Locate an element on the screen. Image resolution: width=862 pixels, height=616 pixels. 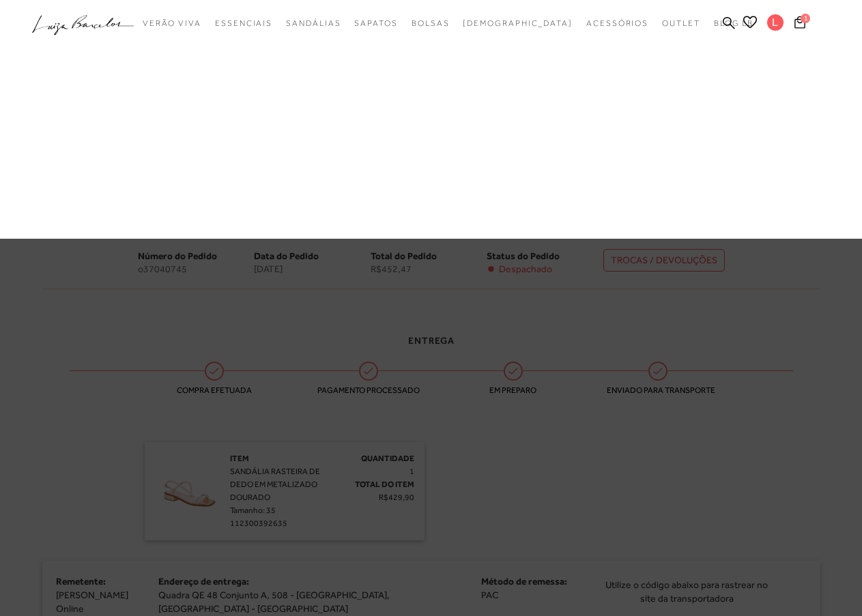
span: Sapatos is located at coordinates (376, 23).